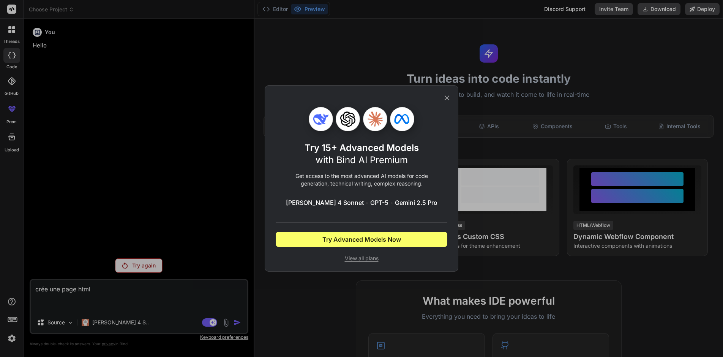 Image resolution: width=723 pixels, height=357 pixels. I want to click on span: GPT-5, so click(379, 203).